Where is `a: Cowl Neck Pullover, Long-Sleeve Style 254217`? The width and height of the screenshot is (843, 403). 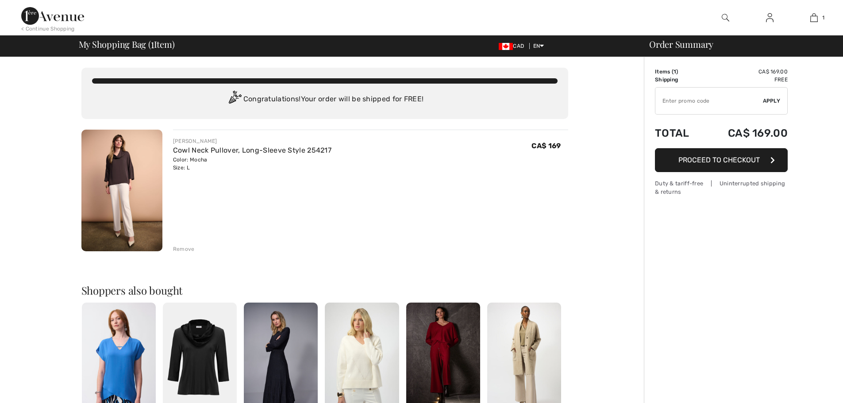
a: Cowl Neck Pullover, Long-Sleeve Style 254217 is located at coordinates (252, 150).